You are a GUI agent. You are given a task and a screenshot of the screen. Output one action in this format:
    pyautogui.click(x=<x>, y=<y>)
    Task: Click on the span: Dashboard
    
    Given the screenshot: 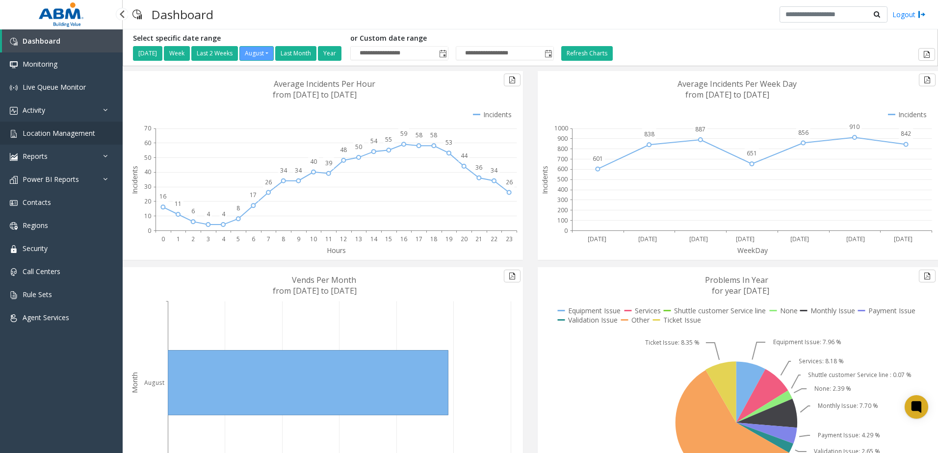 What is the action you would take?
    pyautogui.click(x=41, y=41)
    